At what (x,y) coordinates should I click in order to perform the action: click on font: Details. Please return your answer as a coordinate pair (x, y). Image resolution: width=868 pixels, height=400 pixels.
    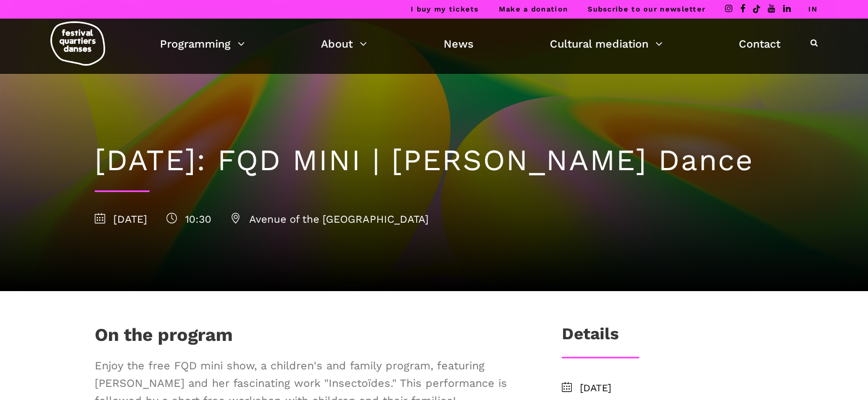
    Looking at the image, I should click on (591, 333).